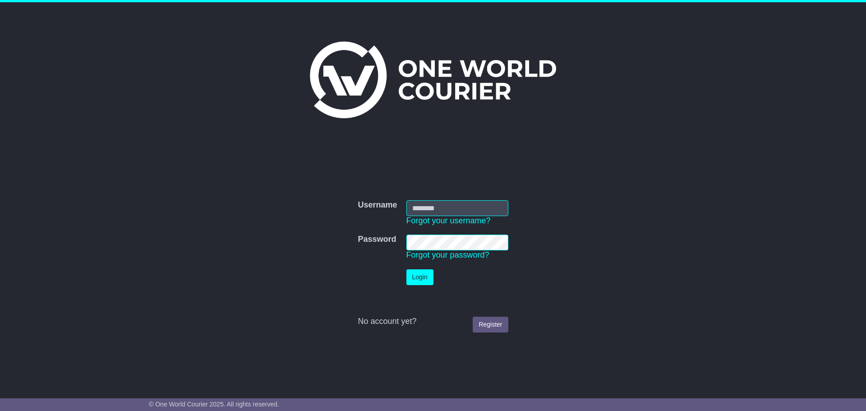 Image resolution: width=866 pixels, height=411 pixels. What do you see at coordinates (490, 324) in the screenshot?
I see `a: Register` at bounding box center [490, 324].